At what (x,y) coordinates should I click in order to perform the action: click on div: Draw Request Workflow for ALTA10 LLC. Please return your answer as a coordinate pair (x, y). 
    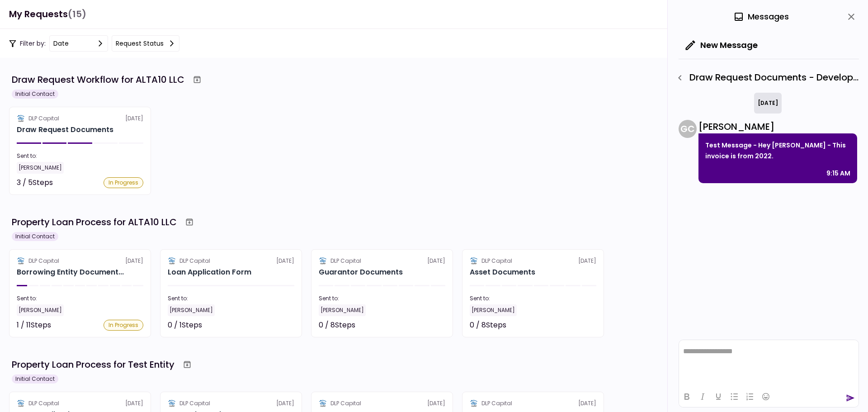
    Looking at the image, I should click on (98, 79).